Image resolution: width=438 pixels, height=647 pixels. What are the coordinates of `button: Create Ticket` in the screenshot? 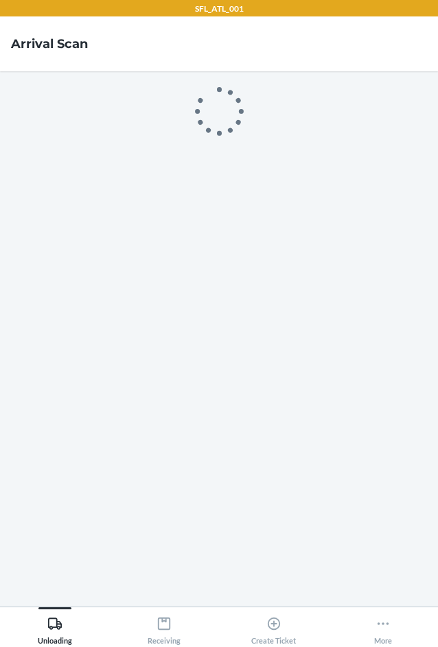 It's located at (274, 626).